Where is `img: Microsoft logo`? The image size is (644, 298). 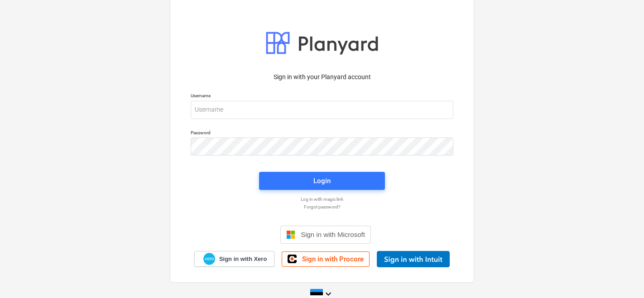
img: Microsoft logo is located at coordinates (291, 235).